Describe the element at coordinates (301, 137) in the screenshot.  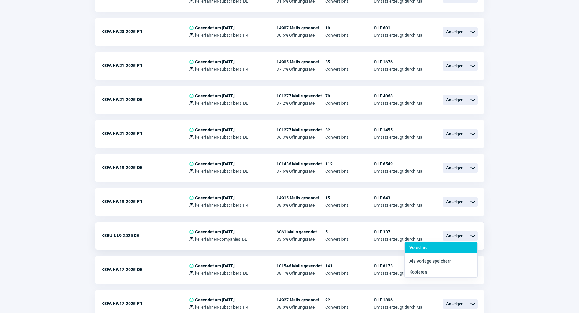
I see `span: 36.3% Öffnungsrate` at that location.